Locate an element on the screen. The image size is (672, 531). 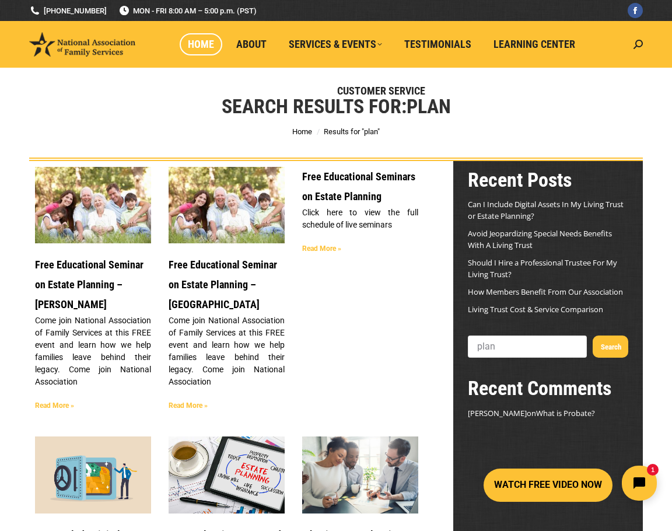
a: About is located at coordinates (251, 44).